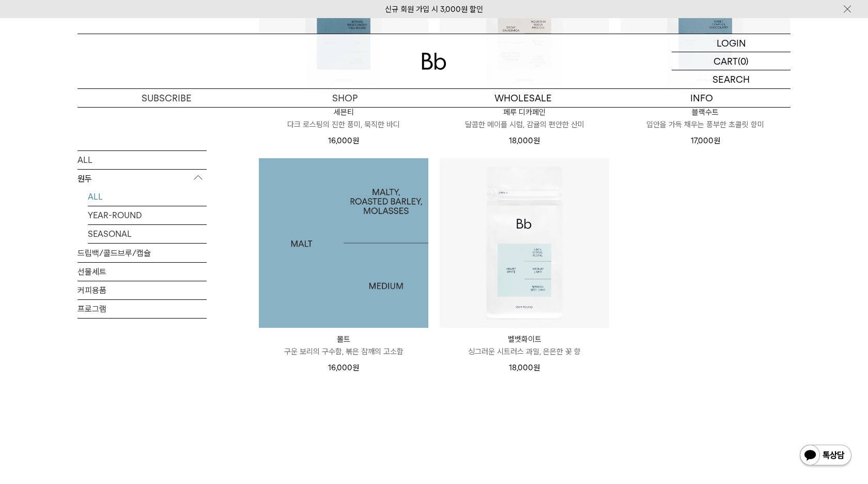  I want to click on p: SUBSCRIBE, so click(167, 97).